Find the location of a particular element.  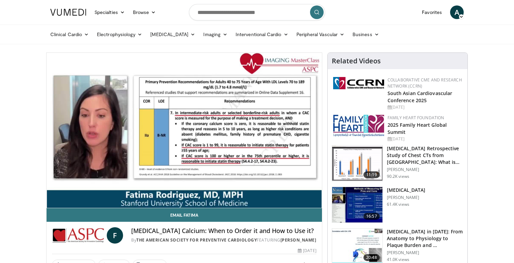

img: VuMedi Logo is located at coordinates (68, 12).